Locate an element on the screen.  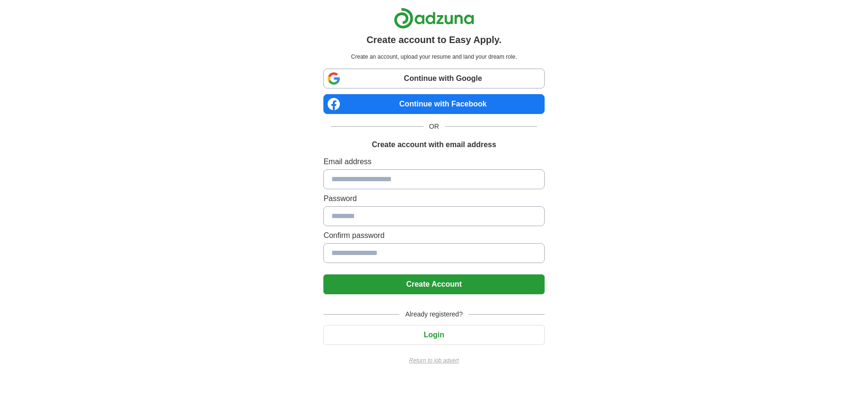
span: Already registered? is located at coordinates (433, 314).